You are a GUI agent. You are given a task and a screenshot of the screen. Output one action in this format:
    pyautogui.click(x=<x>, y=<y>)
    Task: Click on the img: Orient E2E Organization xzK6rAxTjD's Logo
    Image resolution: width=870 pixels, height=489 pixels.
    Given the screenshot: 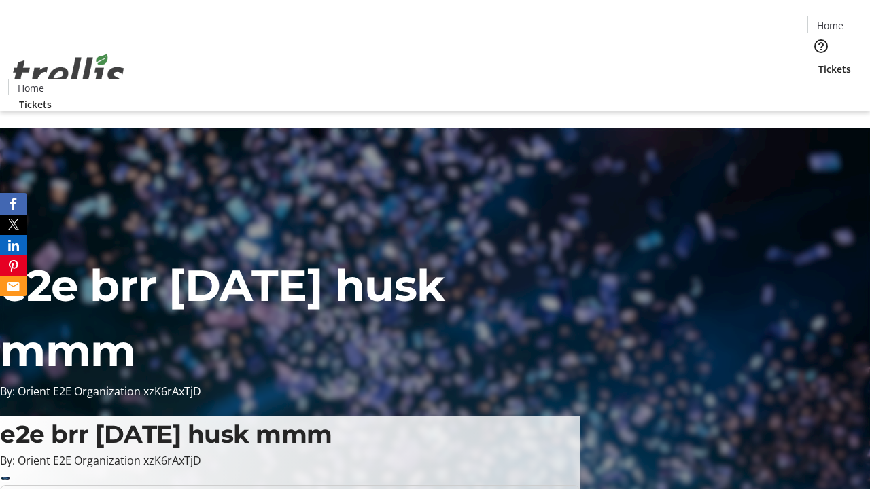 What is the action you would take?
    pyautogui.click(x=69, y=73)
    